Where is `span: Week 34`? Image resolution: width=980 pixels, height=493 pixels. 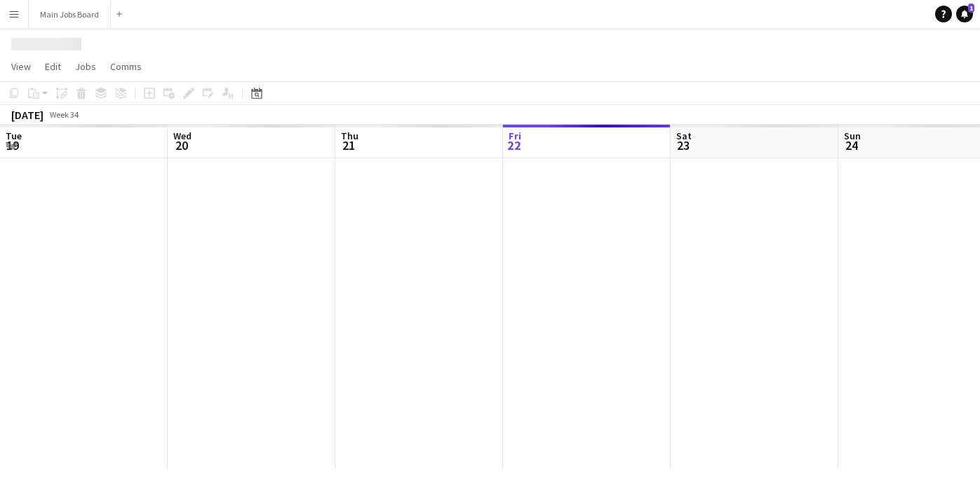
span: Week 34 is located at coordinates (64, 114).